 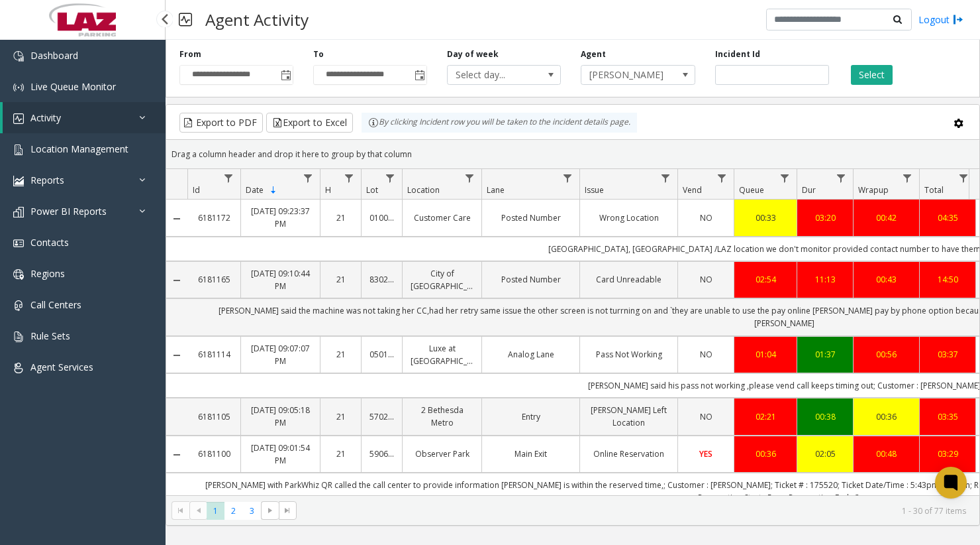 I want to click on a: Pass Not Working, so click(x=629, y=353).